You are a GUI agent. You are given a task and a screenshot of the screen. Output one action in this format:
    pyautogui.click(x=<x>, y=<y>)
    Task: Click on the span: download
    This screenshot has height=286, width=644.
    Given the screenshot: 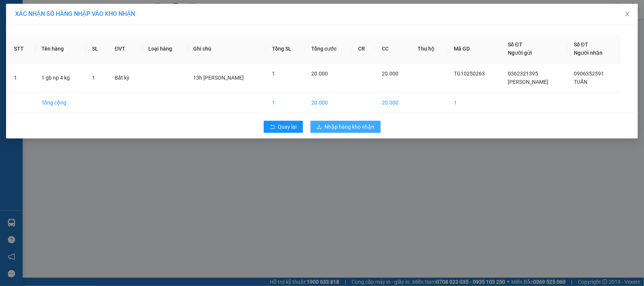 What is the action you would take?
    pyautogui.click(x=319, y=127)
    